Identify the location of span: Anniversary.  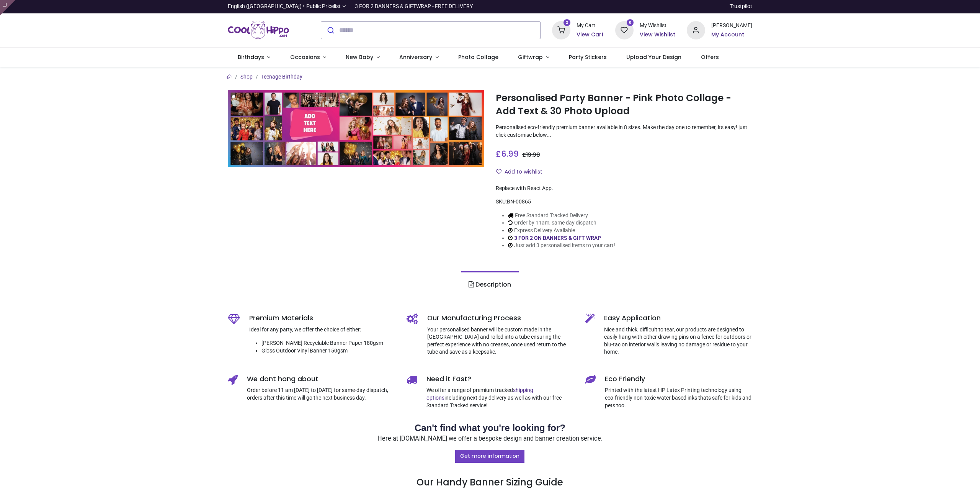
(416, 57).